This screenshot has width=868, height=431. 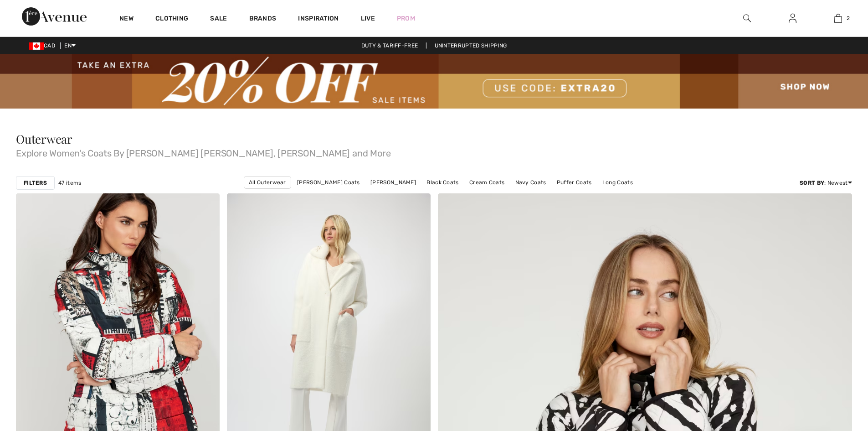 What do you see at coordinates (54, 17) in the screenshot?
I see `img: 1ère Avenue` at bounding box center [54, 17].